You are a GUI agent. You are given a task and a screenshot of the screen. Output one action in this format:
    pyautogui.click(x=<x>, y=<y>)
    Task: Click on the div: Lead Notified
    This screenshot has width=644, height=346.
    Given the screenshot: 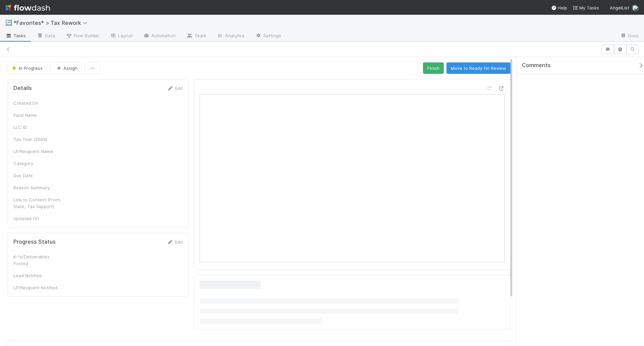 What is the action you would take?
    pyautogui.click(x=38, y=275)
    